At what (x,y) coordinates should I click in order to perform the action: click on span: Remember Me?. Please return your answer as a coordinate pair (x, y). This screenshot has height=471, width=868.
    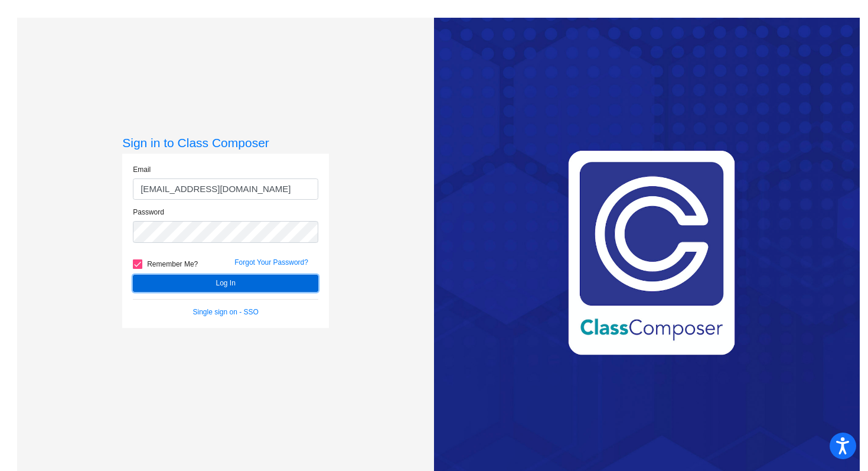
    Looking at the image, I should click on (173, 264).